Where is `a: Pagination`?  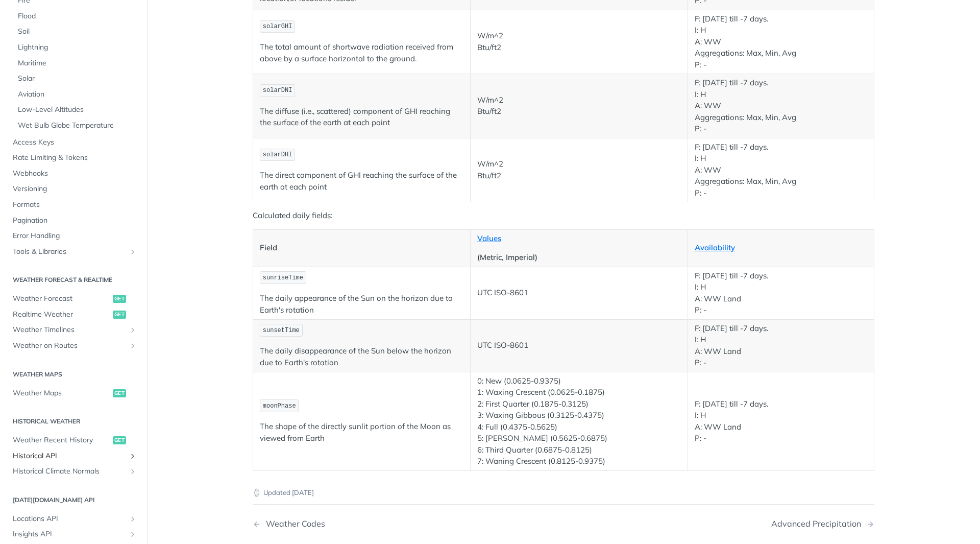
a: Pagination is located at coordinates (74, 220).